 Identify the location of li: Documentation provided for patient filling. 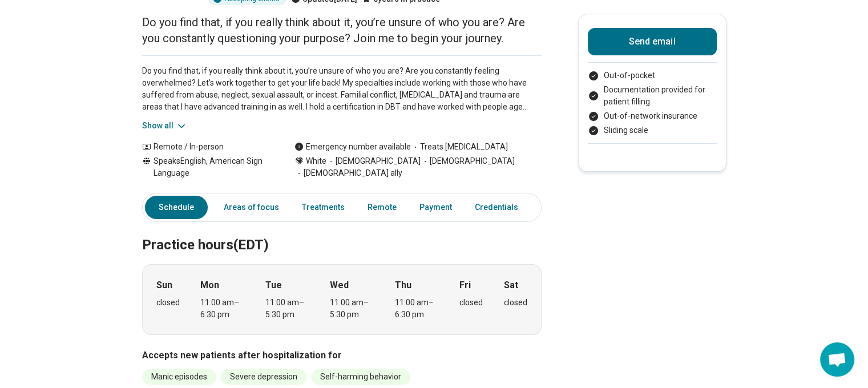
(652, 96).